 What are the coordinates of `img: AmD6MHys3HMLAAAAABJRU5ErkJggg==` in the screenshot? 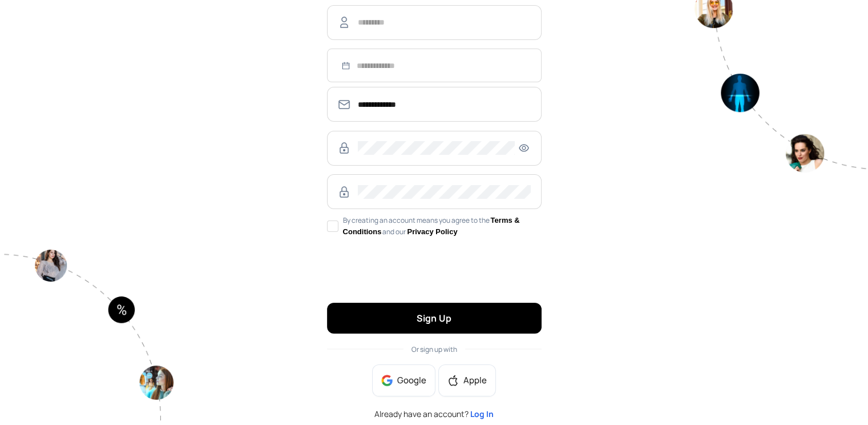 It's located at (344, 23).